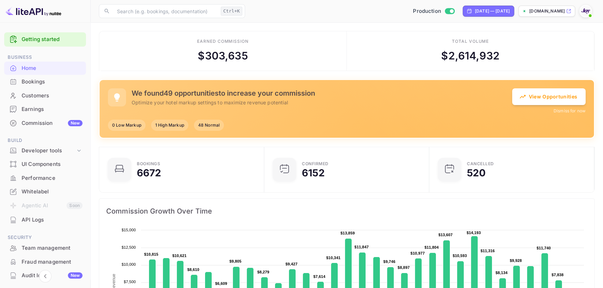  I want to click on text: $8,134, so click(501, 273).